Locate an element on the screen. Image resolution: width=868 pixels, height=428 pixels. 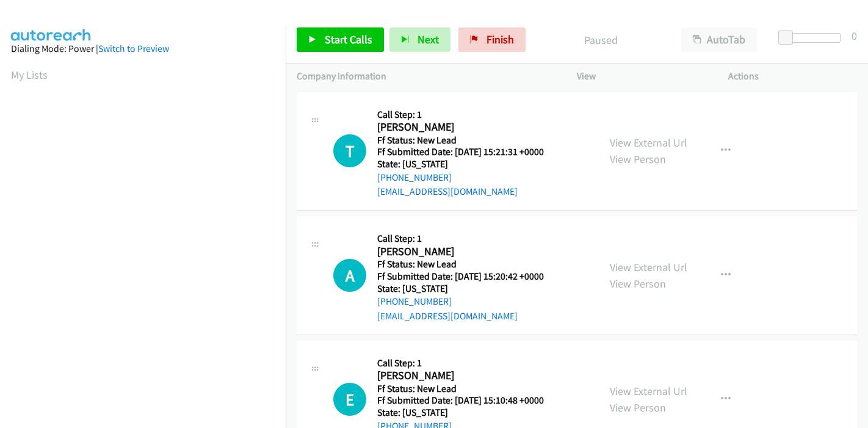
span: Finish is located at coordinates (500, 39).